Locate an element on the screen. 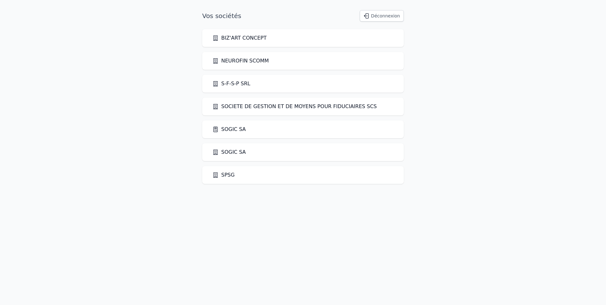 This screenshot has width=606, height=305. h1: Vos sociétés is located at coordinates (222, 16).